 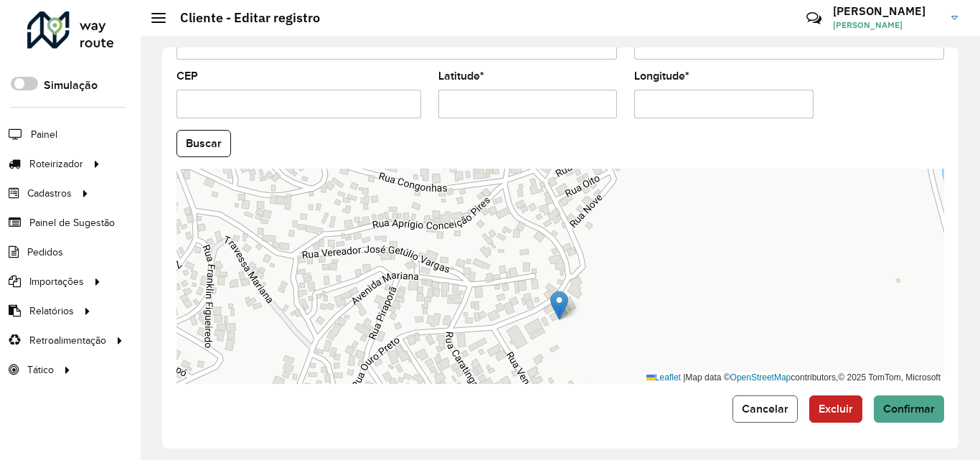 What do you see at coordinates (765, 410) in the screenshot?
I see `button: Cancelar` at bounding box center [765, 410].